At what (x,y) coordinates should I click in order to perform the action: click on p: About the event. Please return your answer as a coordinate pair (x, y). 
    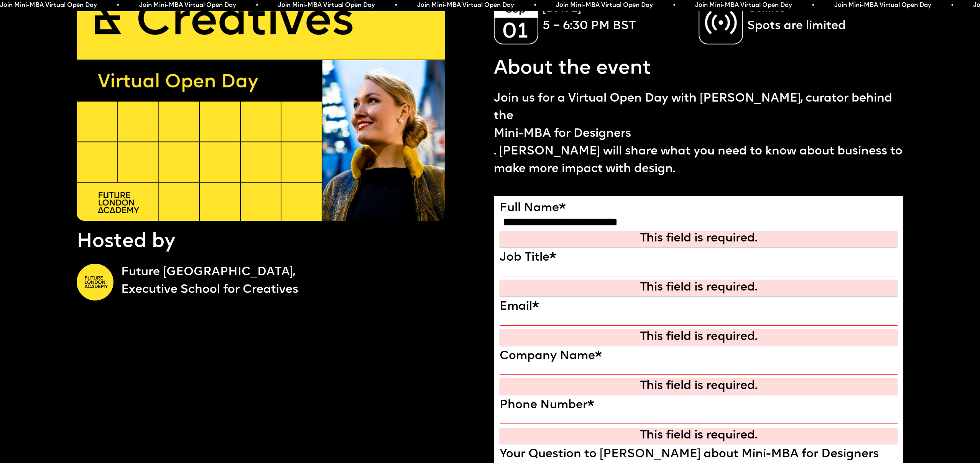
    Looking at the image, I should click on (573, 69).